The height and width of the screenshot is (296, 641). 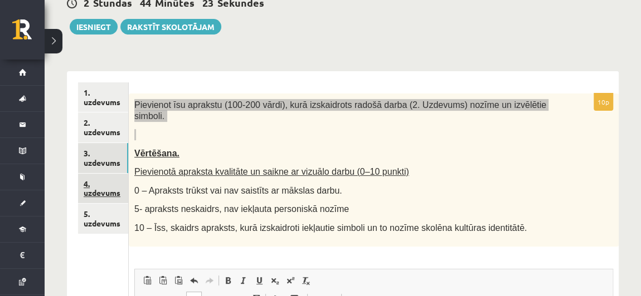 I want to click on a: Subscript, so click(x=275, y=281).